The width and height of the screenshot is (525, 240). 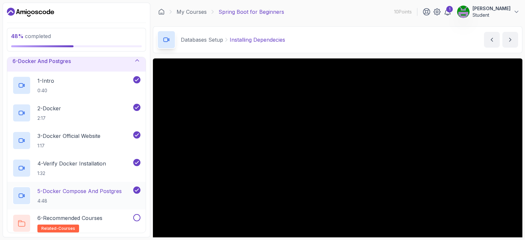 What do you see at coordinates (49, 108) in the screenshot?
I see `p: 2 - Docker` at bounding box center [49, 108].